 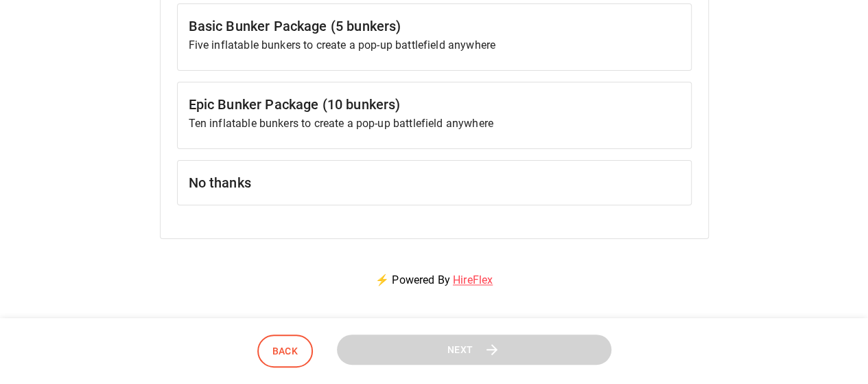 I want to click on button: Next, so click(x=474, y=349).